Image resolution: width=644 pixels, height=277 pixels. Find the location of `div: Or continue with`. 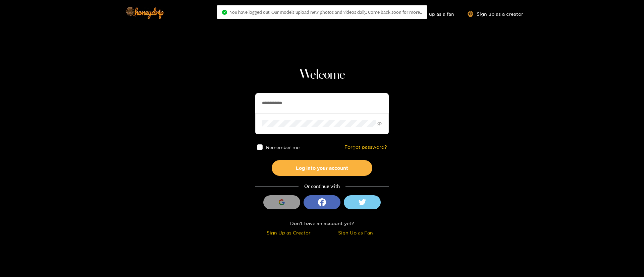

div: Or continue with is located at coordinates (322, 186).